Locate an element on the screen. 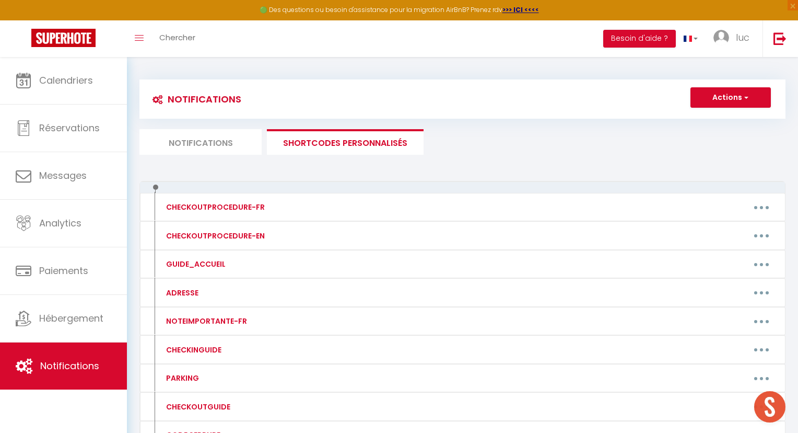 The width and height of the screenshot is (798, 433). span: Calendriers is located at coordinates (66, 80).